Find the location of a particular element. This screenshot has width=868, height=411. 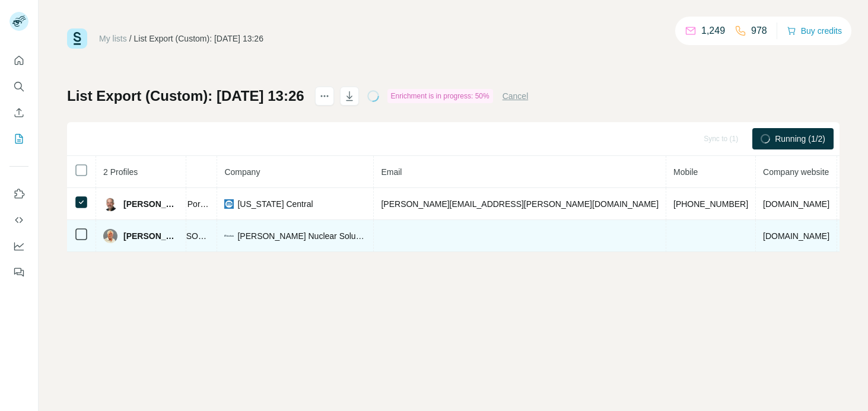

button: actions is located at coordinates (324, 96).